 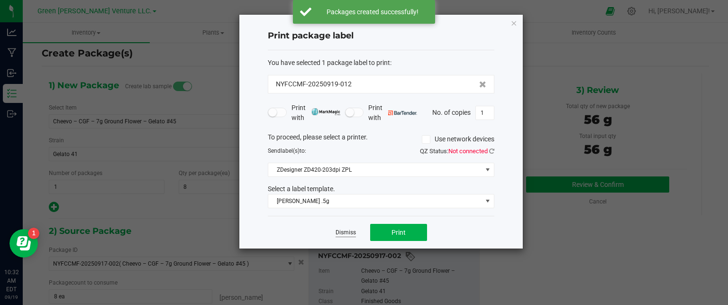 I want to click on a: Dismiss, so click(x=346, y=232).